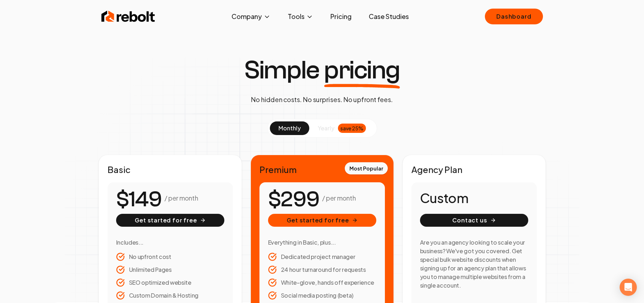  I want to click on h3: Includes..., so click(170, 243).